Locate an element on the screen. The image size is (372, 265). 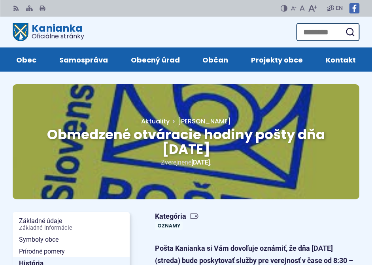
span: Oficiálne stránky is located at coordinates (58, 36).